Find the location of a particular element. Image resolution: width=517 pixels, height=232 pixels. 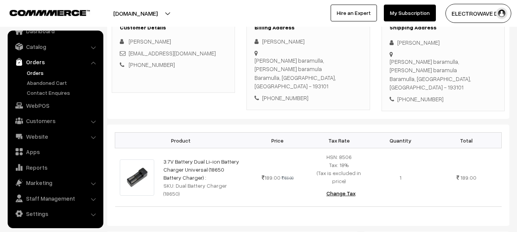

h3: Customer Details is located at coordinates (173, 28).